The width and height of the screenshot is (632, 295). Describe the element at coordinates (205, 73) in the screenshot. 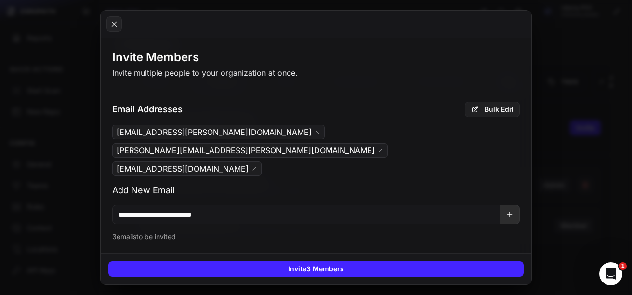

I see `div: Invite multiple people to your organization at once.` at that location.